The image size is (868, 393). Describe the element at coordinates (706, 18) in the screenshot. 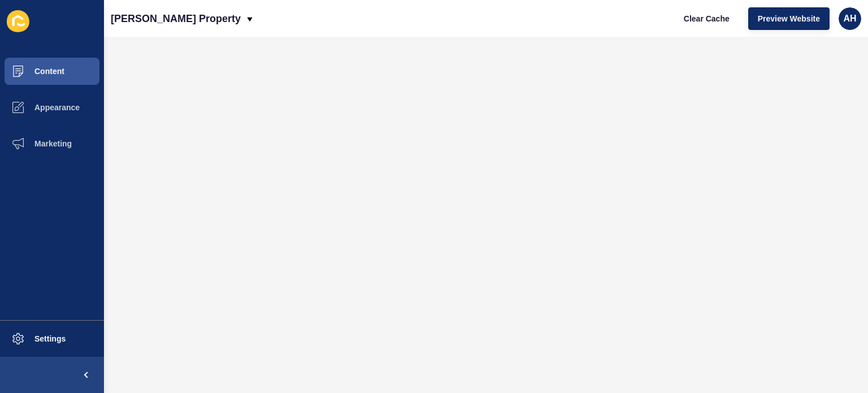

I see `button: Clear Cache` at that location.